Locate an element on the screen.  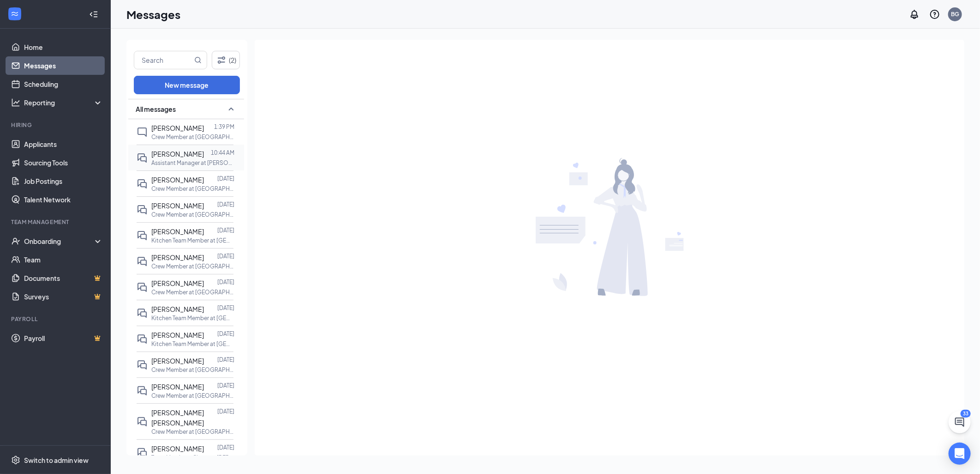
svg: UserCheck is located at coordinates (15, 241).